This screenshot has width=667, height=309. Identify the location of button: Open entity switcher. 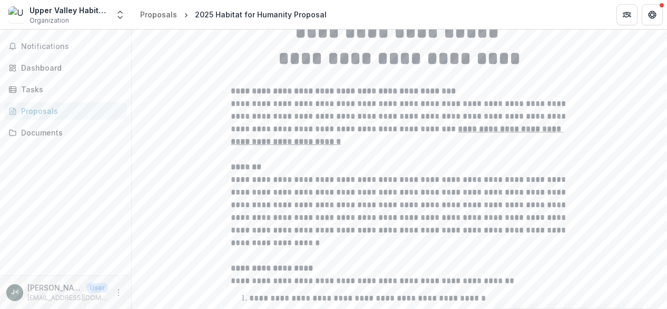
(120, 15).